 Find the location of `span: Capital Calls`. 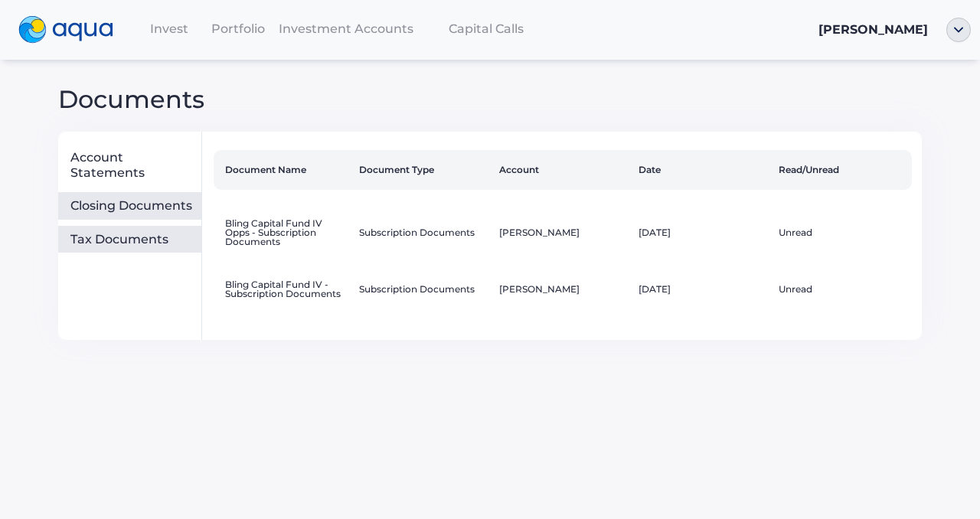

span: Capital Calls is located at coordinates (486, 28).